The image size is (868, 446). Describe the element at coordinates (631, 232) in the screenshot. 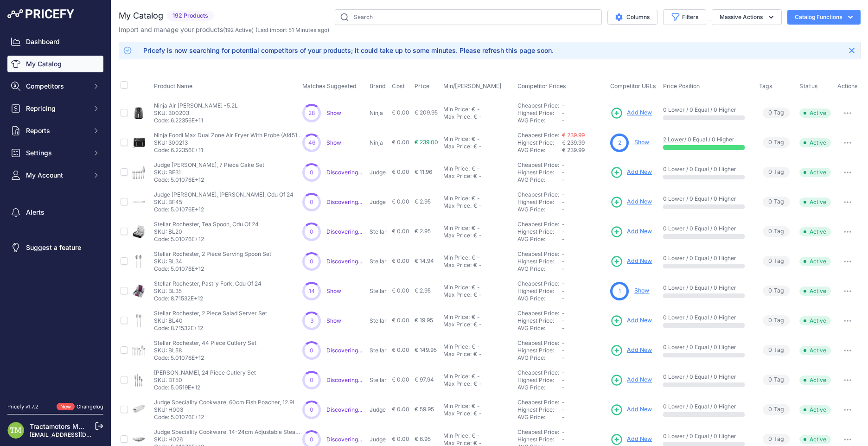

I see `a: Add New` at that location.